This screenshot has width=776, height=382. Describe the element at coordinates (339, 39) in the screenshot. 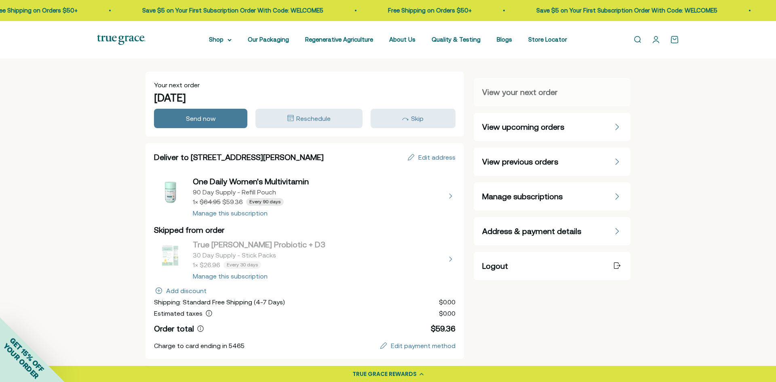

I see `a: Regenerative Agriculture` at that location.